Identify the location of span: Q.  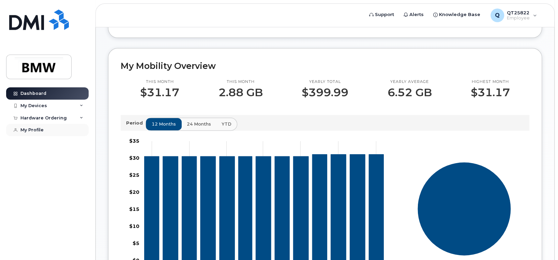
(497, 15).